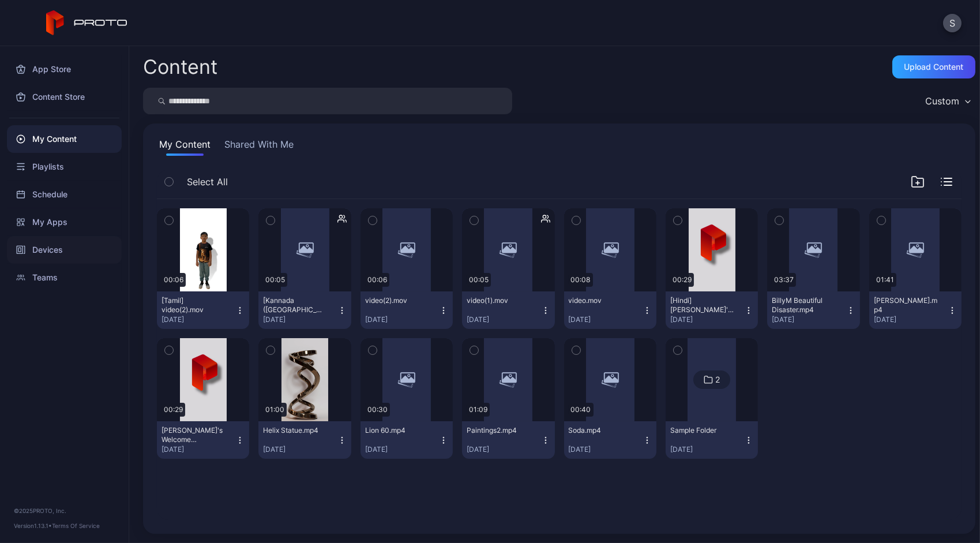  What do you see at coordinates (64, 96) in the screenshot?
I see `div: Content Store` at bounding box center [64, 96].